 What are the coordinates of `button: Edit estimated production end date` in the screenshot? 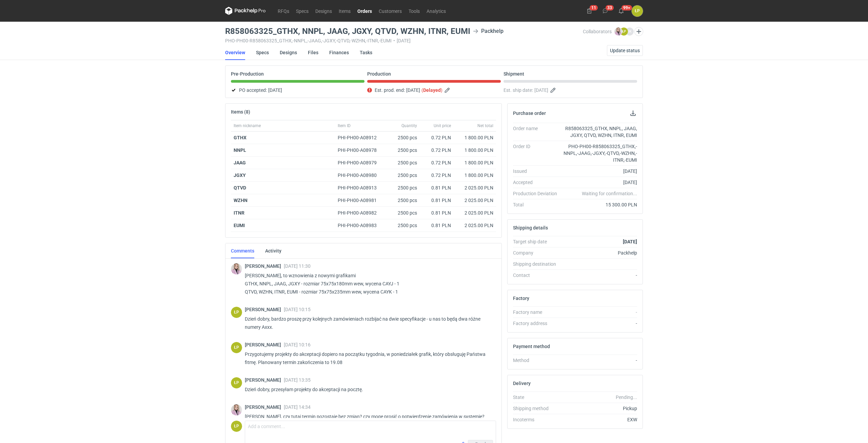 It's located at (448, 90).